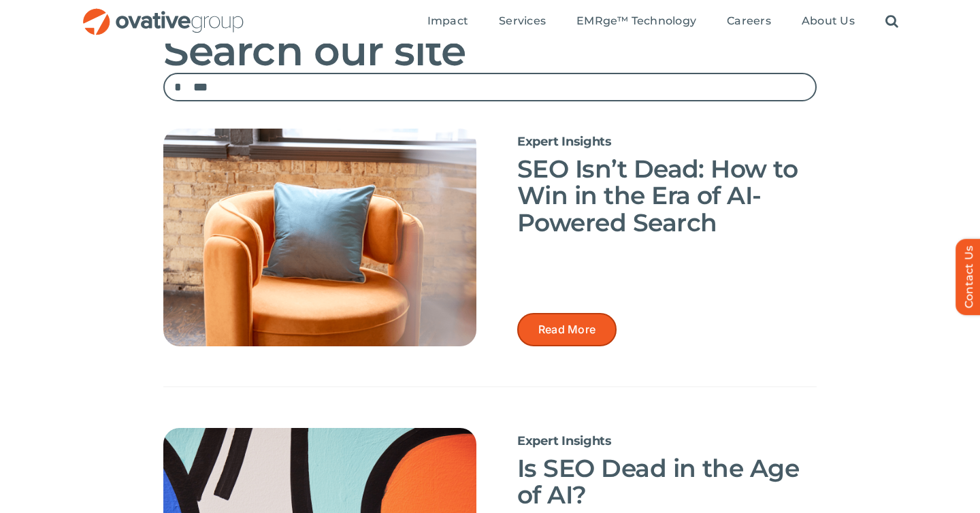 Image resolution: width=980 pixels, height=513 pixels. I want to click on a: About Us, so click(829, 22).